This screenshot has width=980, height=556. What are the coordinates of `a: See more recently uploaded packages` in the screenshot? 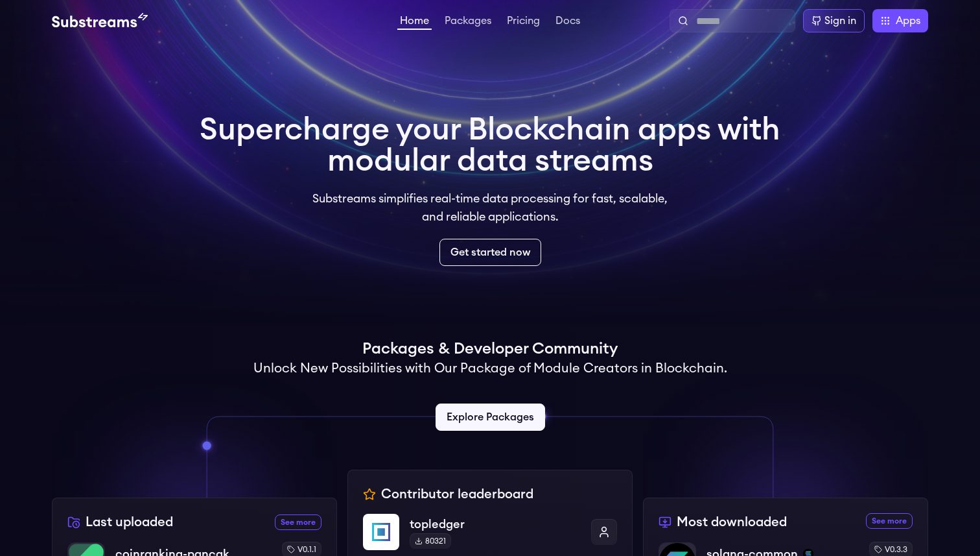 It's located at (298, 522).